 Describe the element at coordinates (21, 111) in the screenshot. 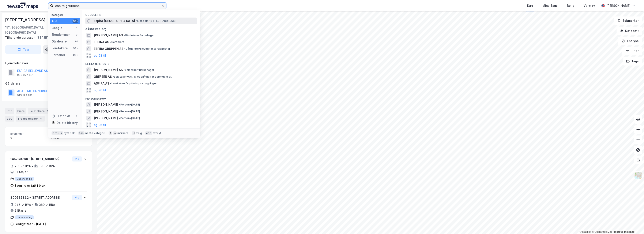

I see `div: Eiere` at that location.